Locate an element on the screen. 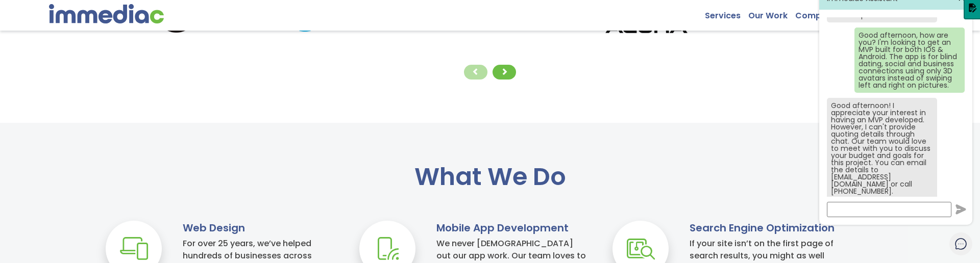 The height and width of the screenshot is (263, 980). a: Services is located at coordinates (726, 13).